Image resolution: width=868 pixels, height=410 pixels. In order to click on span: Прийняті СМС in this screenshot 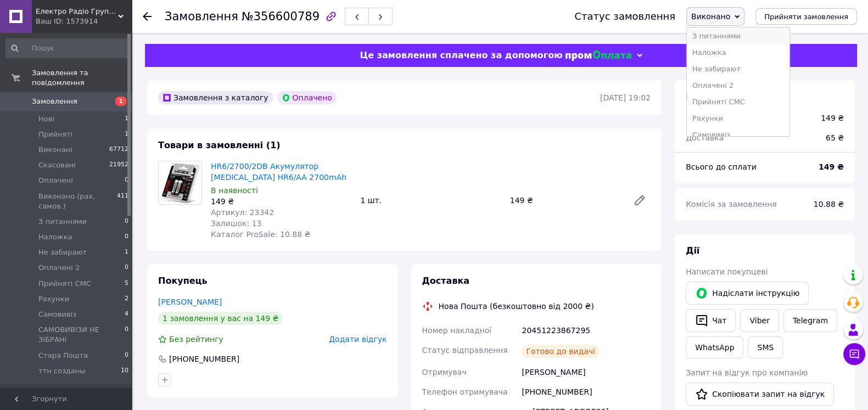, I will do `click(65, 284)`.